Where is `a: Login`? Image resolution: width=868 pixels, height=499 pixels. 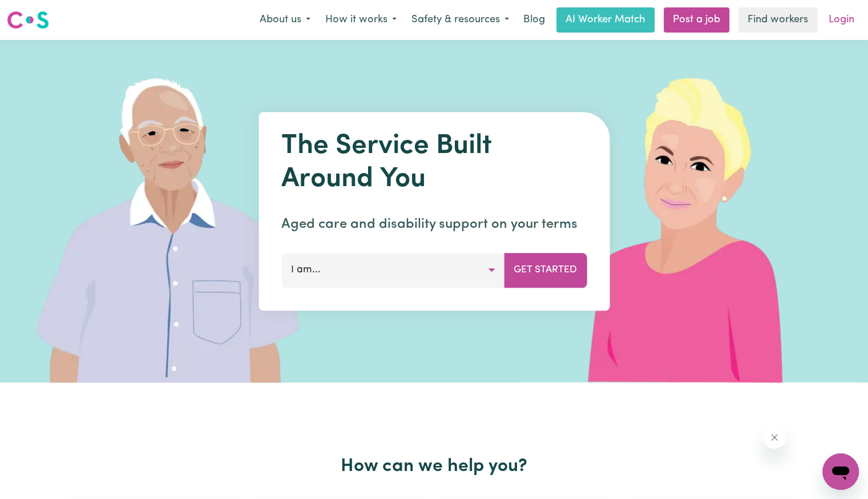
a: Login is located at coordinates (841, 20).